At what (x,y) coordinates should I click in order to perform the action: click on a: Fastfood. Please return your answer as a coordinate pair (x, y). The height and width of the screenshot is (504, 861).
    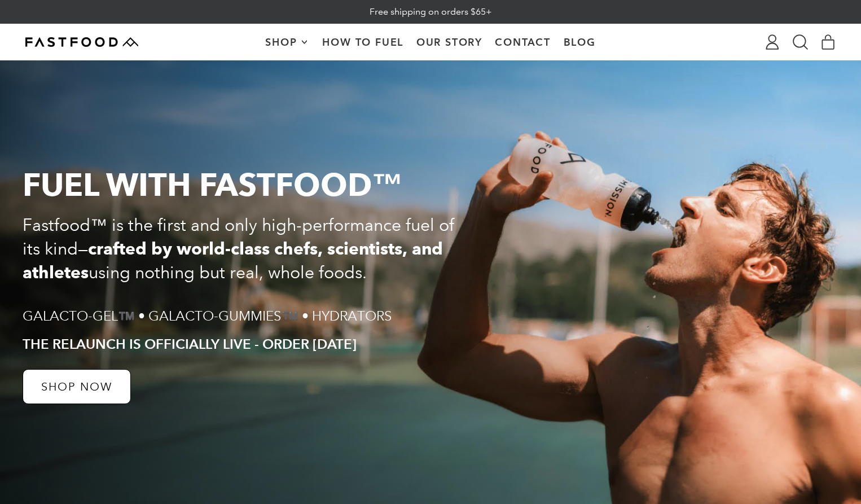
    Looking at the image, I should click on (82, 42).